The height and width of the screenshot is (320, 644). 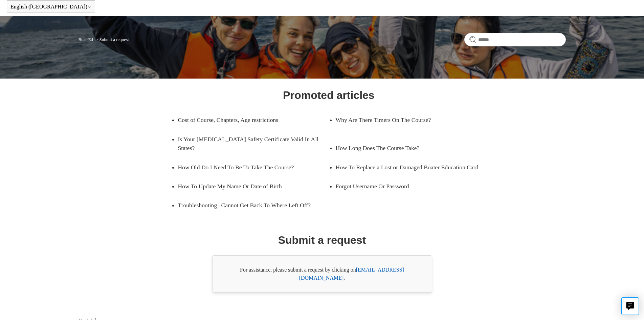 What do you see at coordinates (86, 39) in the screenshot?
I see `li: Boat-Ed` at bounding box center [86, 39].